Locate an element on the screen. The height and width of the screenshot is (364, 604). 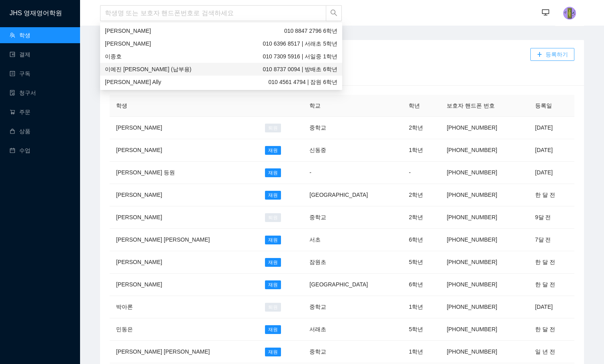
th: 학교 is located at coordinates (352, 106).